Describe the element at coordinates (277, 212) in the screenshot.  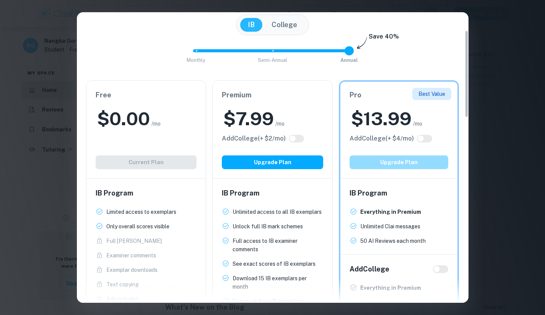
I see `p: Unlimited access to all IB exemplars` at that location.